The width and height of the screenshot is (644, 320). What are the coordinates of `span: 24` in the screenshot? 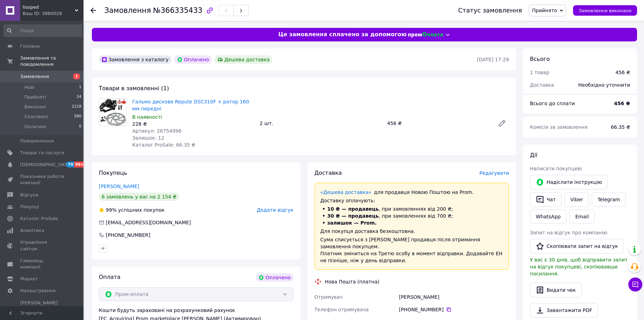 It's located at (79, 97).